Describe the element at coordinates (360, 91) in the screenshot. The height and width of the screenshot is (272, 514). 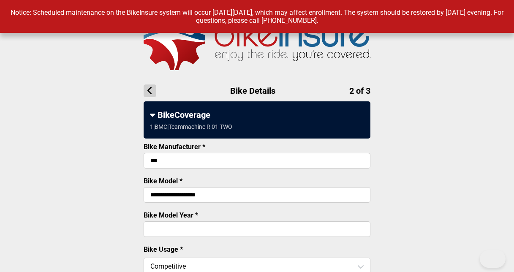
I see `span: 2 of 3` at that location.